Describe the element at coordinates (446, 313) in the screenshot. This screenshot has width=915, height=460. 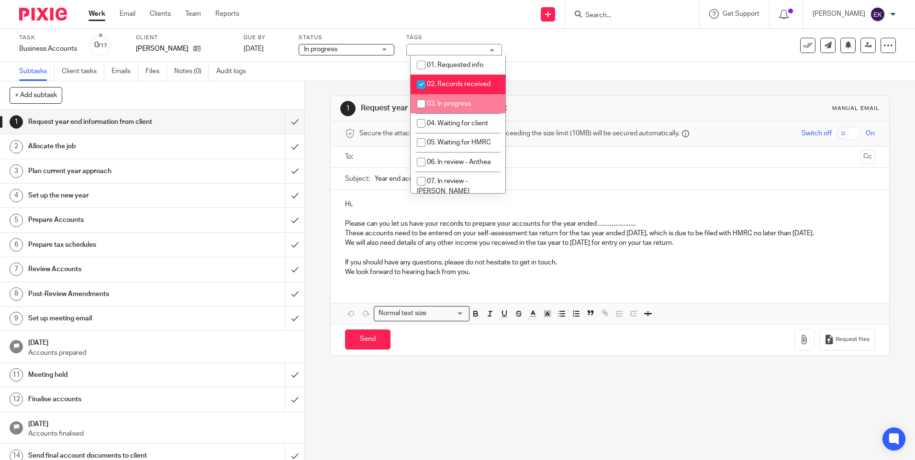
I see `input: Search for option` at that location.